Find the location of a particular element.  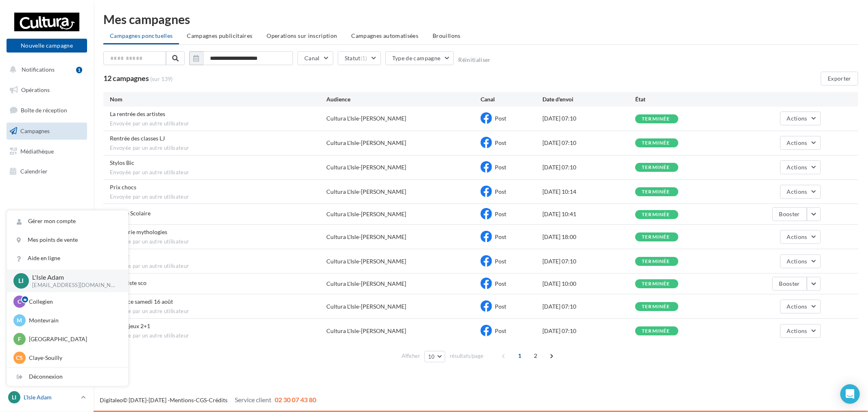

div: Déconnexion is located at coordinates (68, 377).